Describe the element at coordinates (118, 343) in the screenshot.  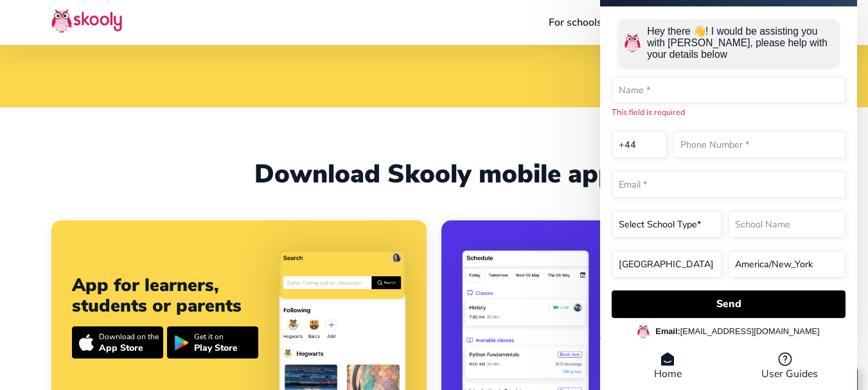
I see `a: Download on theApp Store` at that location.